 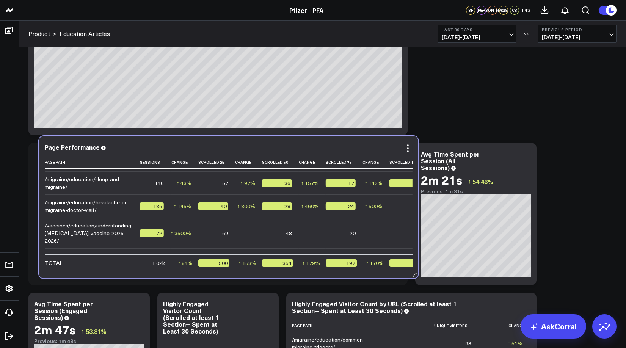 What do you see at coordinates (481, 10) in the screenshot?
I see `div: JB` at bounding box center [481, 10].